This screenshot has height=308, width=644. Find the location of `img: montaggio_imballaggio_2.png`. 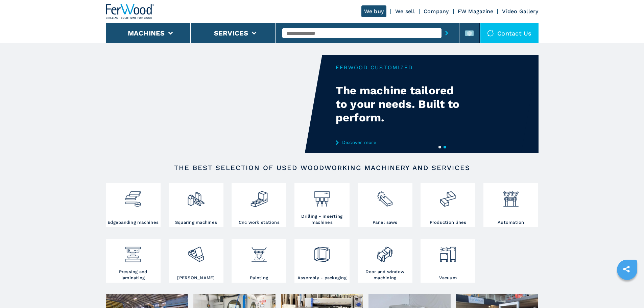

img: montaggio_imballaggio_2.png is located at coordinates (322, 252).